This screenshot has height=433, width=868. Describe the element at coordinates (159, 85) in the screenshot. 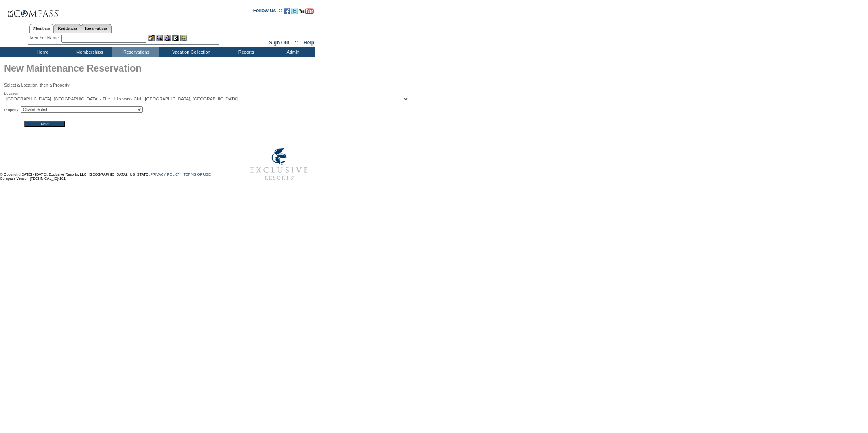

I see `p: Select a Location, then a Property` at that location.